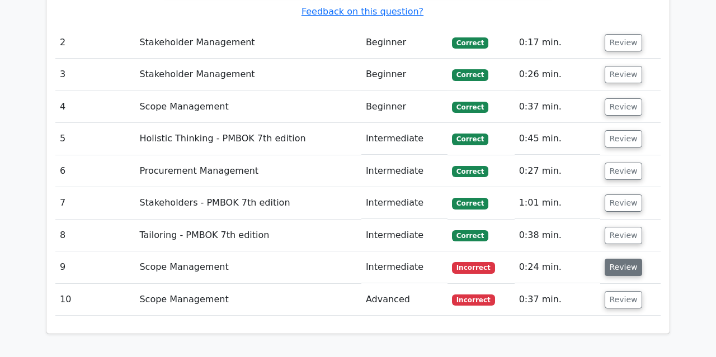 Image resolution: width=716 pixels, height=357 pixels. Describe the element at coordinates (95, 107) in the screenshot. I see `td: 4` at that location.